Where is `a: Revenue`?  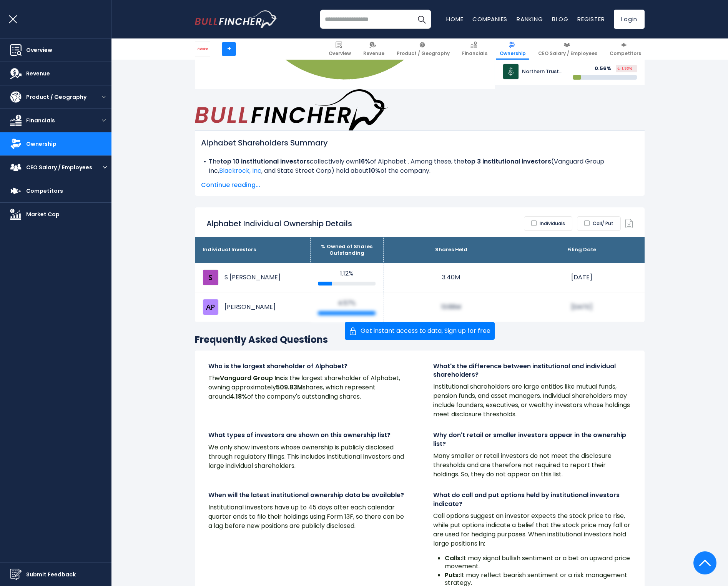 a: Revenue is located at coordinates (374, 48).